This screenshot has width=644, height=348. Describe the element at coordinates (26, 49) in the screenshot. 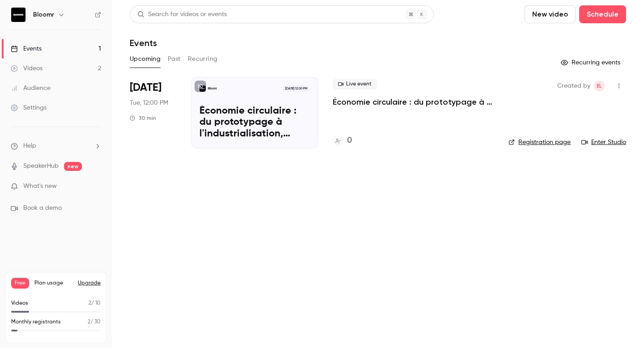

I see `div: Events` at that location.